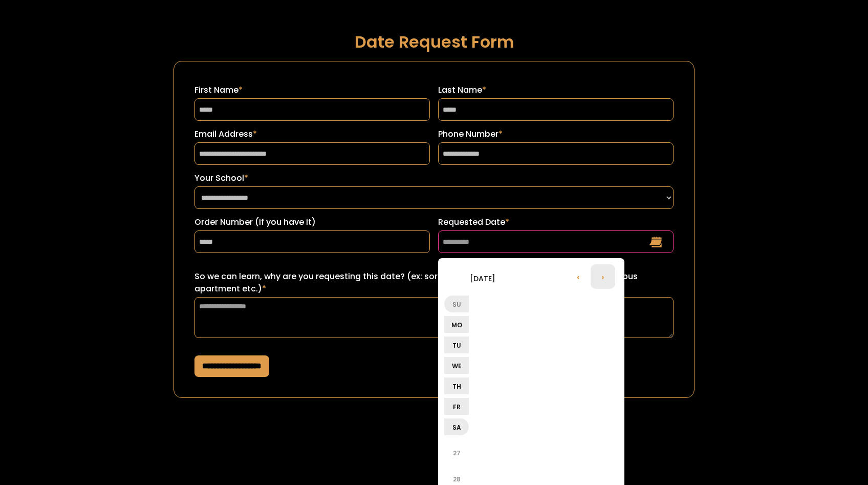  What do you see at coordinates (457, 427) in the screenshot?
I see `li: Sa` at bounding box center [457, 427].